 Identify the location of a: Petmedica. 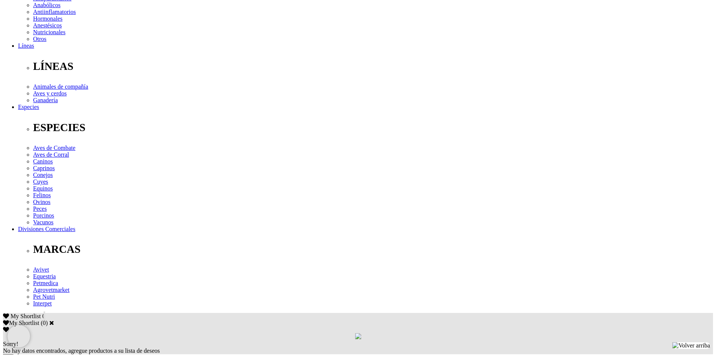
(46, 283).